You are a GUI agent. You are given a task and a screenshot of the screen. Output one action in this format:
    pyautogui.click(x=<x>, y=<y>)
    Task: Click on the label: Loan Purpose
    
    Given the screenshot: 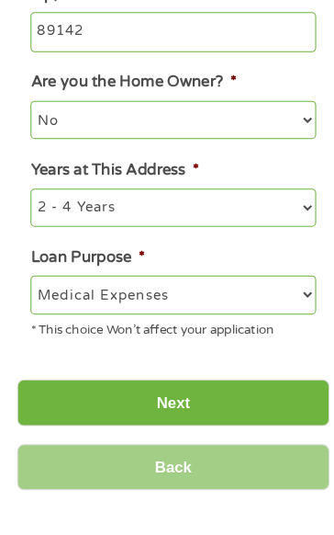 What is the action you would take?
    pyautogui.click(x=85, y=269)
    